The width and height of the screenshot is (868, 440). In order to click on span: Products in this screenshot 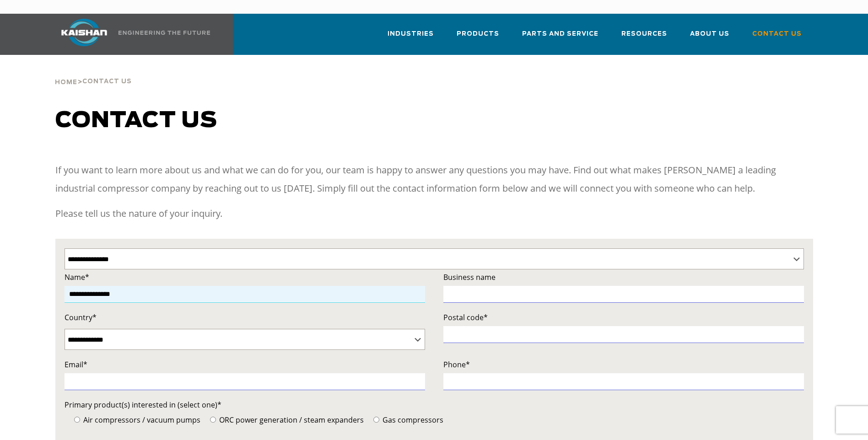, I will do `click(478, 34)`.